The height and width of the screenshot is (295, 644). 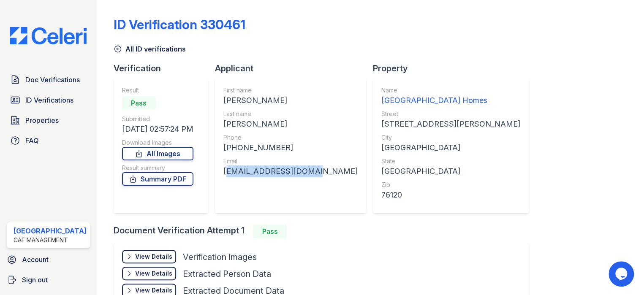 I want to click on a: Properties, so click(x=48, y=120).